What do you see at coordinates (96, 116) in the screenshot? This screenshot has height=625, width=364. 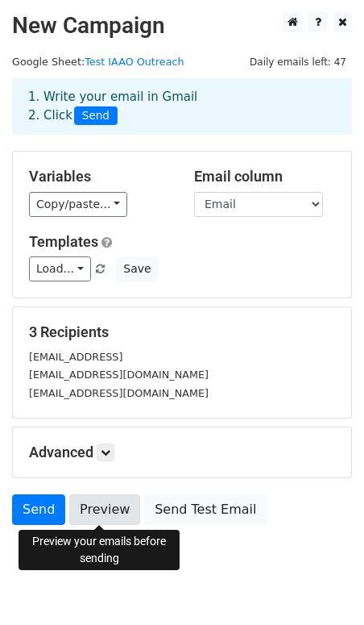 I see `span: Send` at bounding box center [96, 116].